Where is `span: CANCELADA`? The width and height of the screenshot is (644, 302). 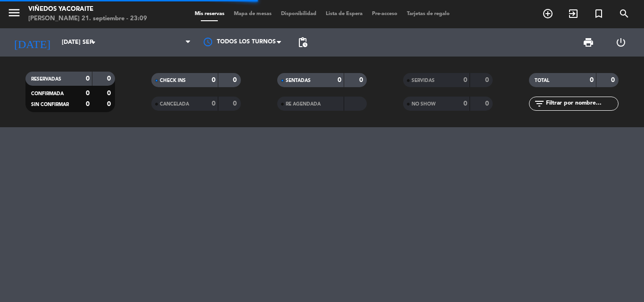 span: CANCELADA is located at coordinates (175, 104).